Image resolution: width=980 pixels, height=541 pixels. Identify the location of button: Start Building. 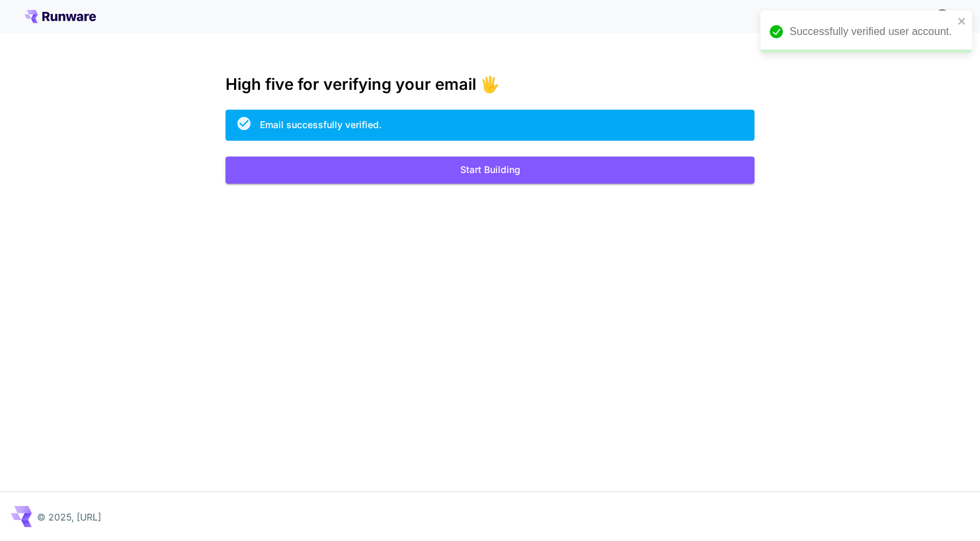
(490, 170).